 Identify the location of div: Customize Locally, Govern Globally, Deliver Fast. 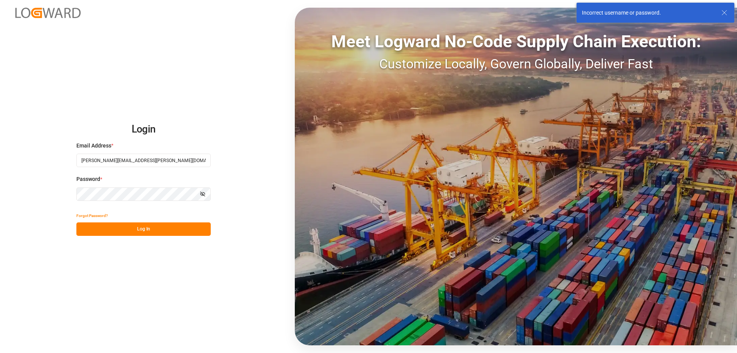
(516, 64).